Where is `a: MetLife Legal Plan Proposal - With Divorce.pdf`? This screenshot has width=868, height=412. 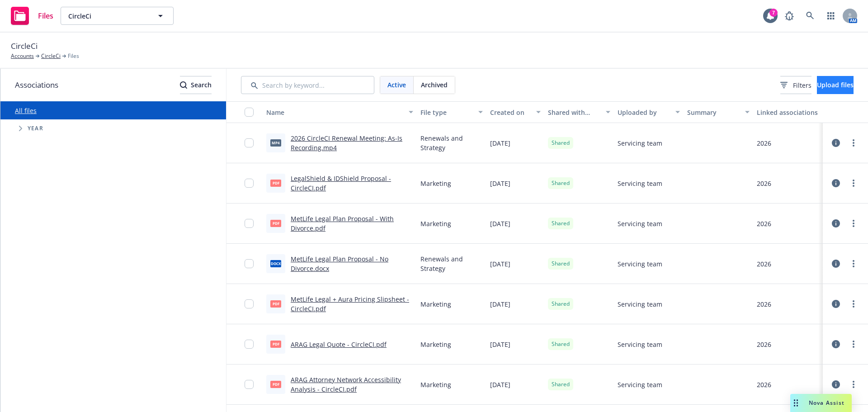
a: MetLife Legal Plan Proposal - With Divorce.pdf is located at coordinates (342, 224).